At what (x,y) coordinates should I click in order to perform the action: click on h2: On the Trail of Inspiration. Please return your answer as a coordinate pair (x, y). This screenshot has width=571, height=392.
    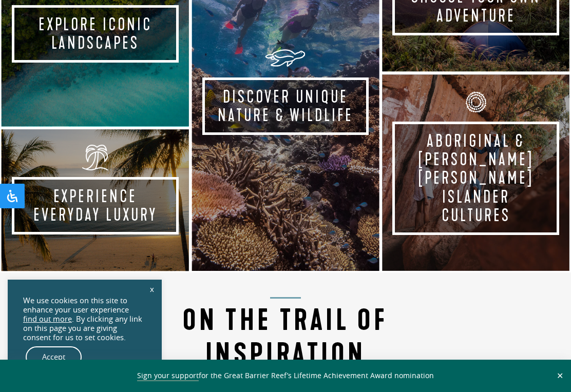
    Looking at the image, I should click on (285, 334).